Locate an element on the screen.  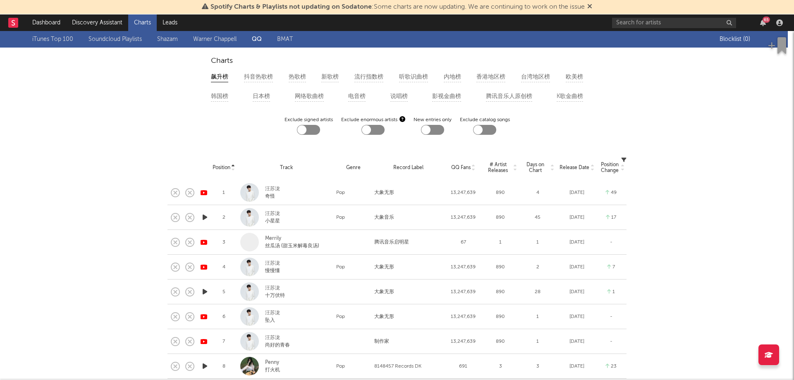
div: 网络歌曲榜 is located at coordinates (309, 96).